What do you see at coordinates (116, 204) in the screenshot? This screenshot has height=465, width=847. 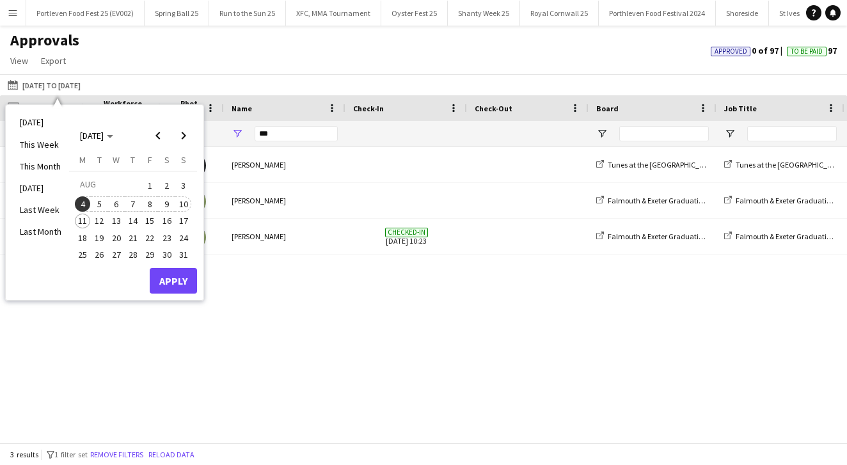 I see `span: 6` at bounding box center [116, 204].